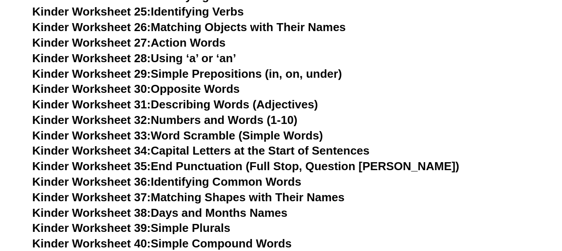 This screenshot has height=251, width=562. What do you see at coordinates (188, 197) in the screenshot?
I see `a: Kinder Worksheet 37:Matching Shapes with Their Names` at bounding box center [188, 197].